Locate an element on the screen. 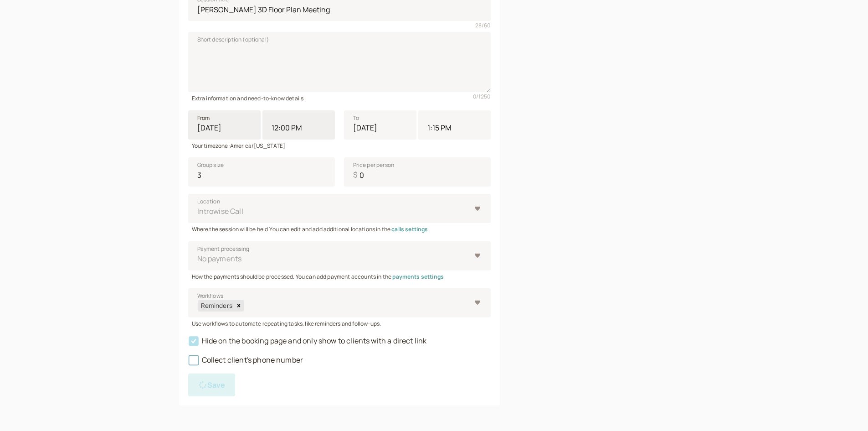 Image resolution: width=868 pixels, height=431 pixels. button: Save is located at coordinates (212, 385).